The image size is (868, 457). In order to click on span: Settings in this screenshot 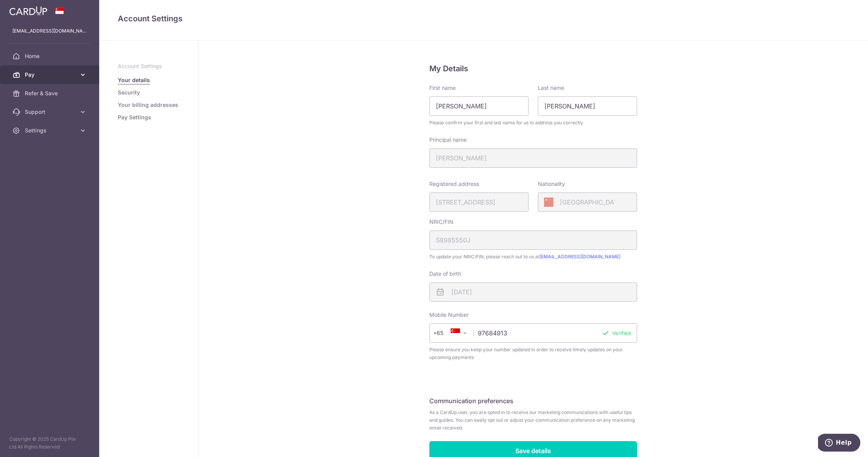, I will do `click(51, 130)`.